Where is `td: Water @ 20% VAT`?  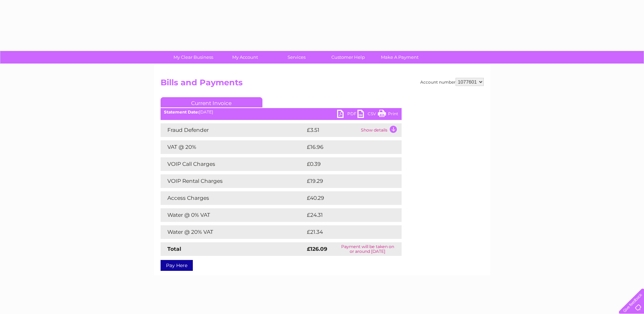 td: Water @ 20% VAT is located at coordinates (233, 232).